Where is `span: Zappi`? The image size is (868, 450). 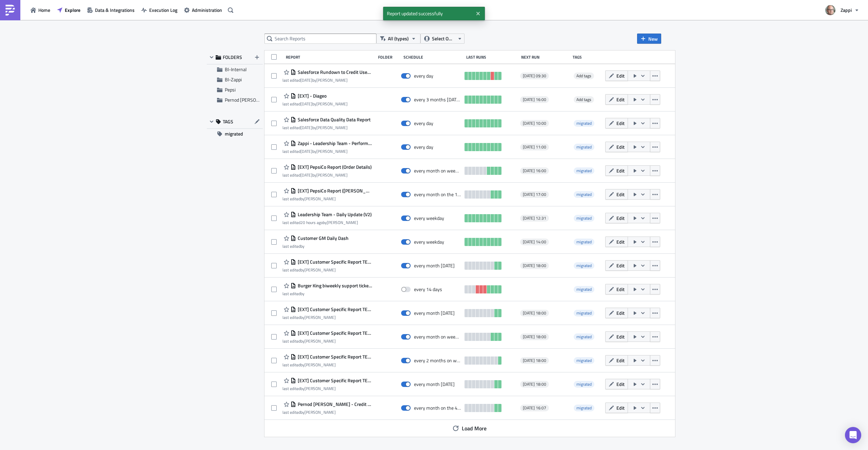 span: Zappi is located at coordinates (846, 10).